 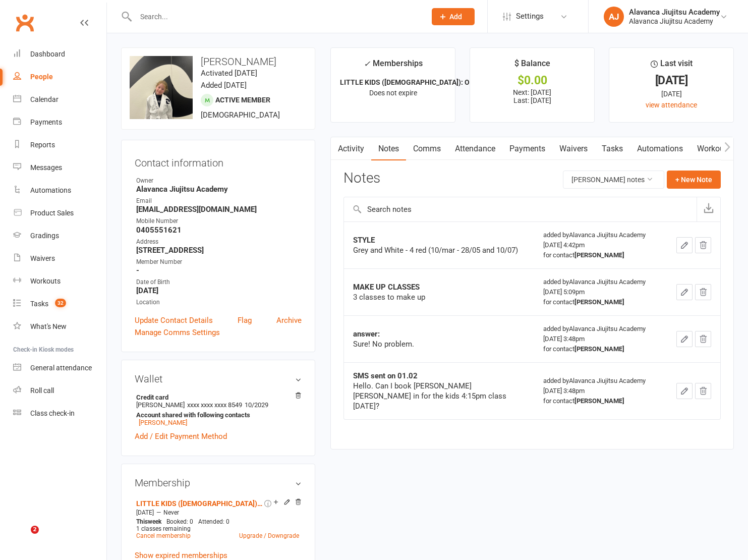 What do you see at coordinates (46, 122) in the screenshot?
I see `div: Payments` at bounding box center [46, 122].